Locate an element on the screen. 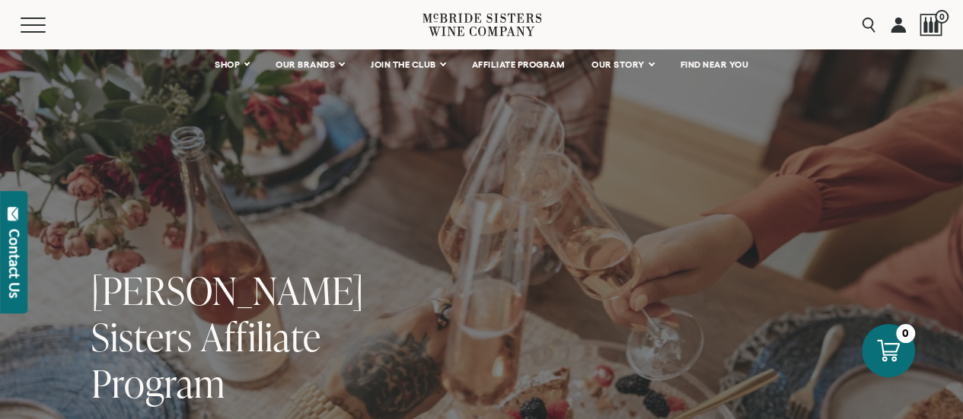 The image size is (963, 419). span: OUR STORY is located at coordinates (618, 65).